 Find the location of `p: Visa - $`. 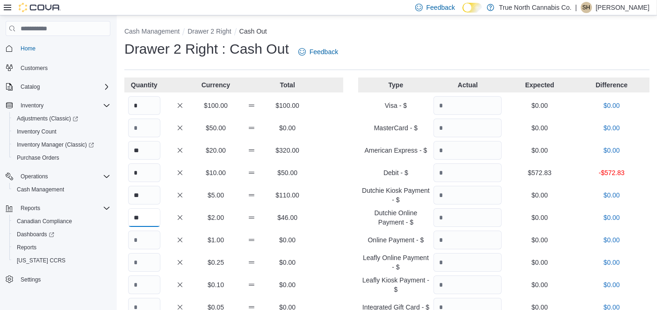

p: Visa - $ is located at coordinates (396, 106).